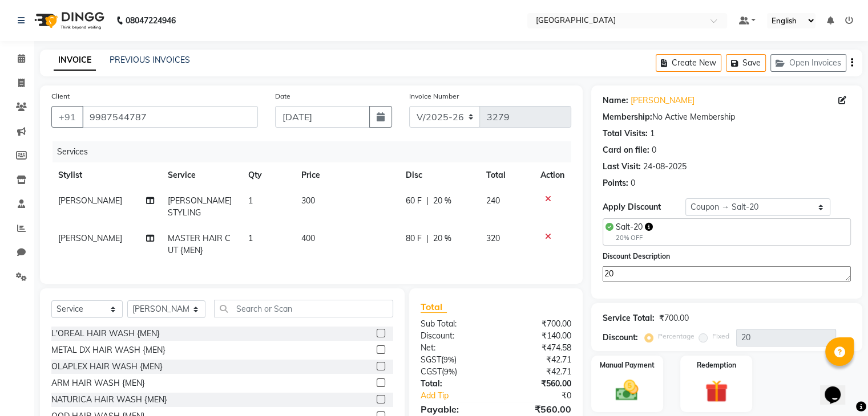 The height and width of the screenshot is (416, 868). I want to click on th: Action, so click(553, 175).